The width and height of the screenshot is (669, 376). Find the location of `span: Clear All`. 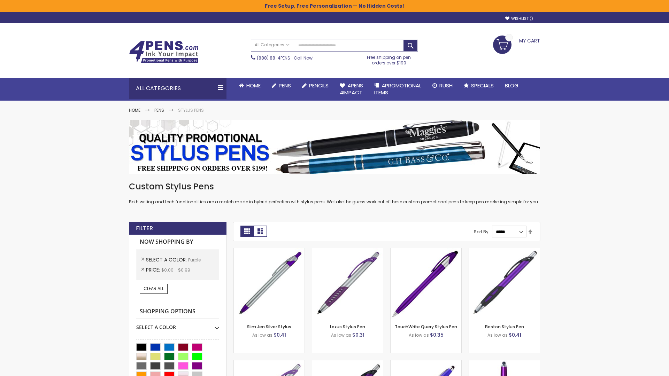

span: Clear All is located at coordinates (154, 288).